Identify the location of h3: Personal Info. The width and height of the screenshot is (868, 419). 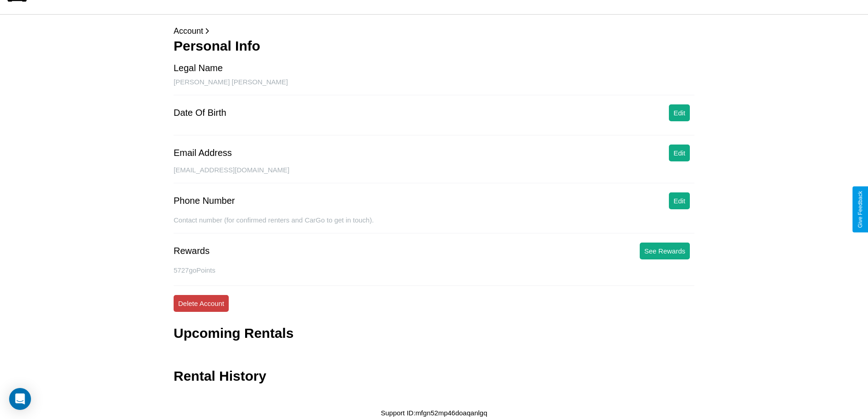
(434, 46).